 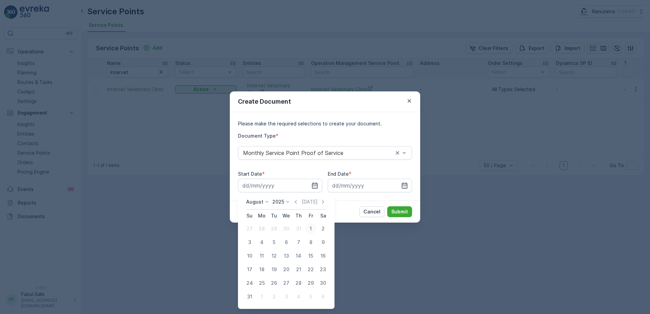 I want to click on div: 9, so click(x=323, y=242).